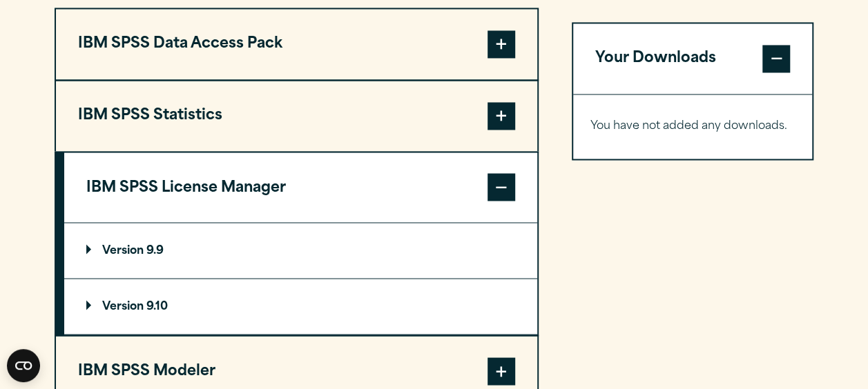 The image size is (868, 389). What do you see at coordinates (297, 116) in the screenshot?
I see `button: IBM SPSS Statistics` at bounding box center [297, 116].